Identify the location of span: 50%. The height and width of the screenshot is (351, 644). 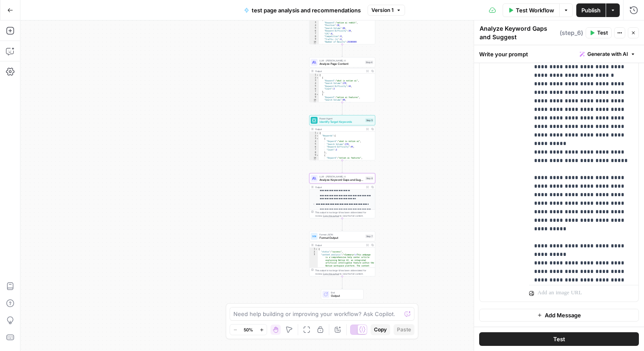
(248, 329).